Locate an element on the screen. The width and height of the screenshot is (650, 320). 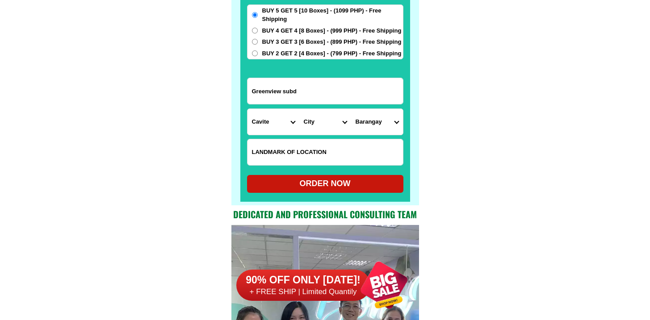
div: ORDER NOW is located at coordinates (325, 184).